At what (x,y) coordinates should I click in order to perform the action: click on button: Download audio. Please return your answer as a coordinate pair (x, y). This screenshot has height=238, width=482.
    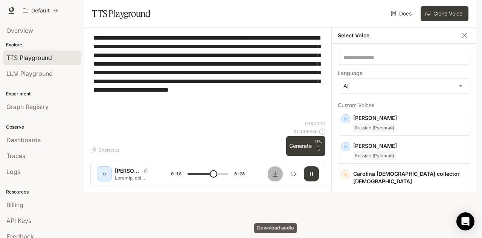
    Looking at the image, I should click on (275, 174).